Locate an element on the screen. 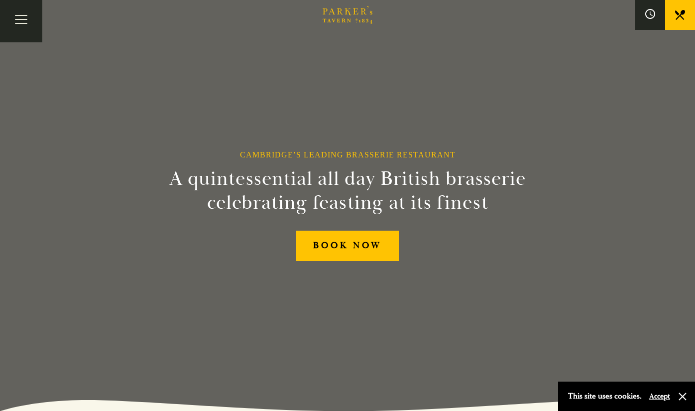  button: Close and accept is located at coordinates (683, 396).